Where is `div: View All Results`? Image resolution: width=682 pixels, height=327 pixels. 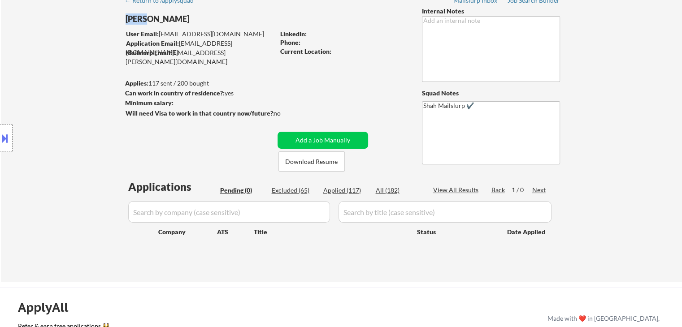
div: View All Results is located at coordinates (457, 190).